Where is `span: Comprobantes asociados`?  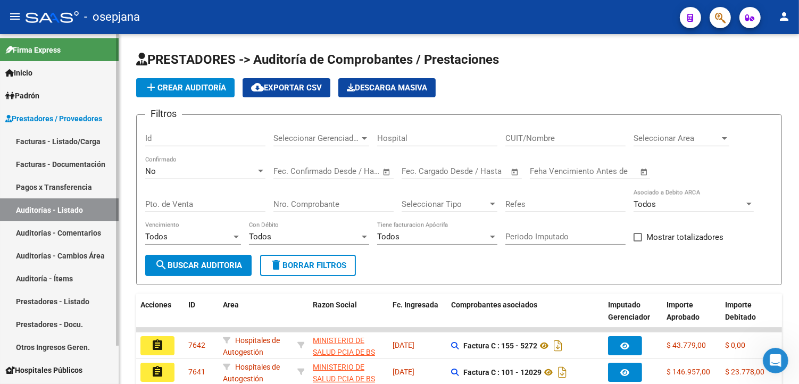
span: Comprobantes asociados is located at coordinates (494, 305).